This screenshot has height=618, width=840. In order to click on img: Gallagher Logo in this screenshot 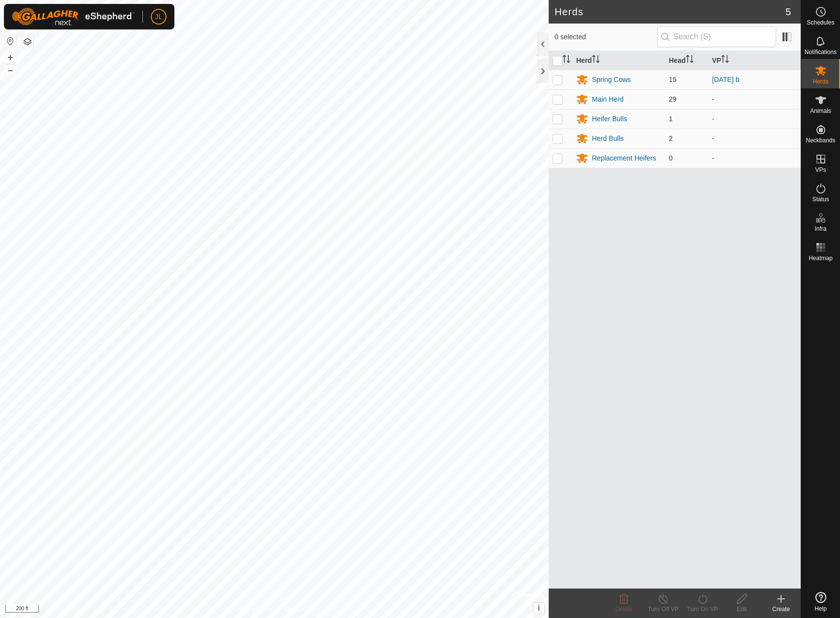, I will do `click(73, 16)`.